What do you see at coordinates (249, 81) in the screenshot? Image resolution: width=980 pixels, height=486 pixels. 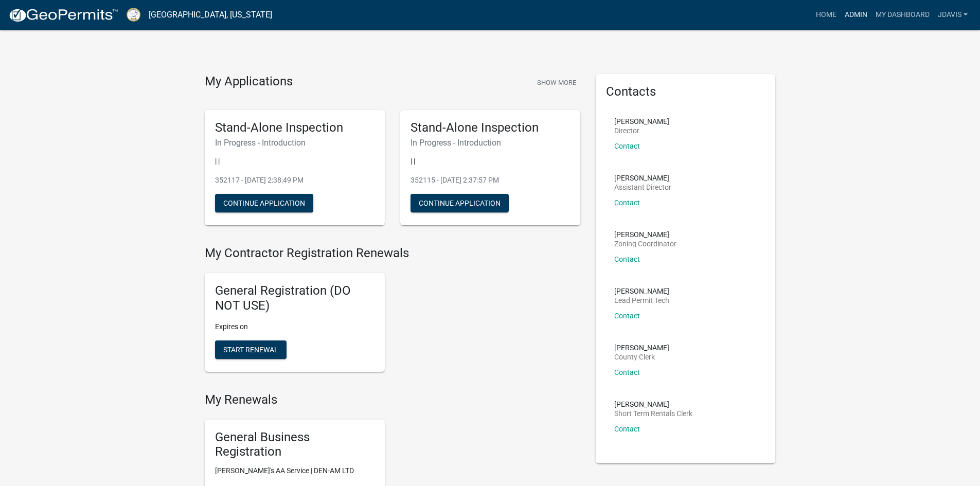 I see `h4: My Applications` at bounding box center [249, 81].